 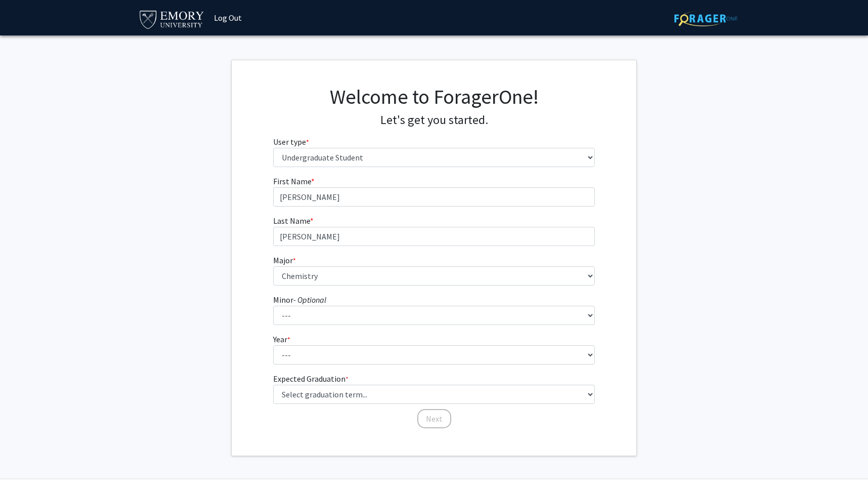 What do you see at coordinates (434, 97) in the screenshot?
I see `h1: Welcome to ForagerOne!` at bounding box center [434, 97].